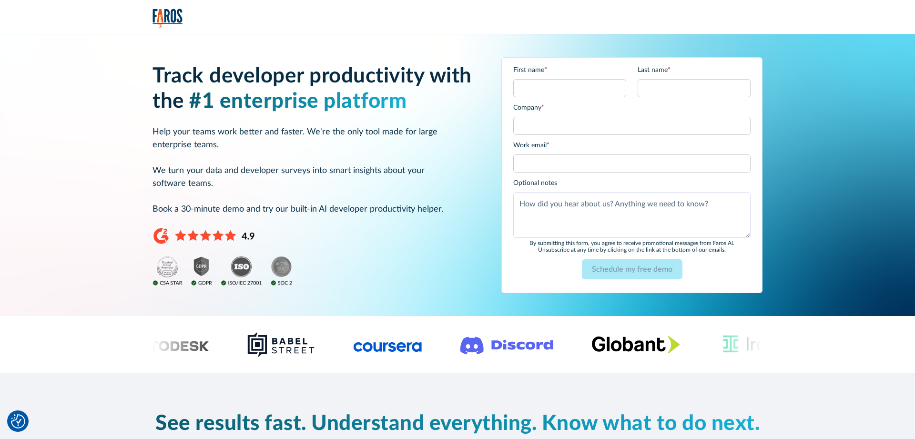  Describe the element at coordinates (570, 70) in the screenshot. I see `label: First name` at that location.